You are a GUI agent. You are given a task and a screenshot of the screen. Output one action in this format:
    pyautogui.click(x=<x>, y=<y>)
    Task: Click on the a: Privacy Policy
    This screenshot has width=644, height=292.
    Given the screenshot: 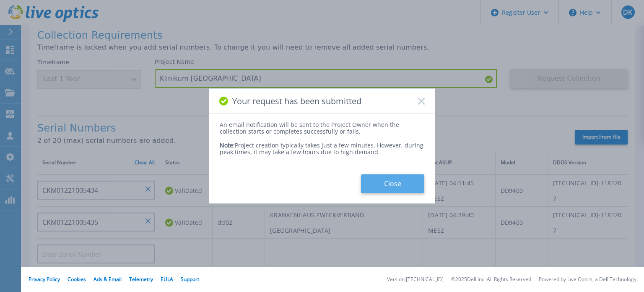 What is the action you would take?
    pyautogui.click(x=44, y=279)
    